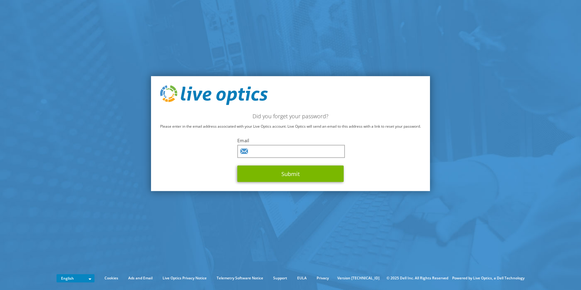 This screenshot has width=581, height=290. What do you see at coordinates (488, 278) in the screenshot?
I see `li: Powered by Live Optics, a Dell Technology` at bounding box center [488, 278].